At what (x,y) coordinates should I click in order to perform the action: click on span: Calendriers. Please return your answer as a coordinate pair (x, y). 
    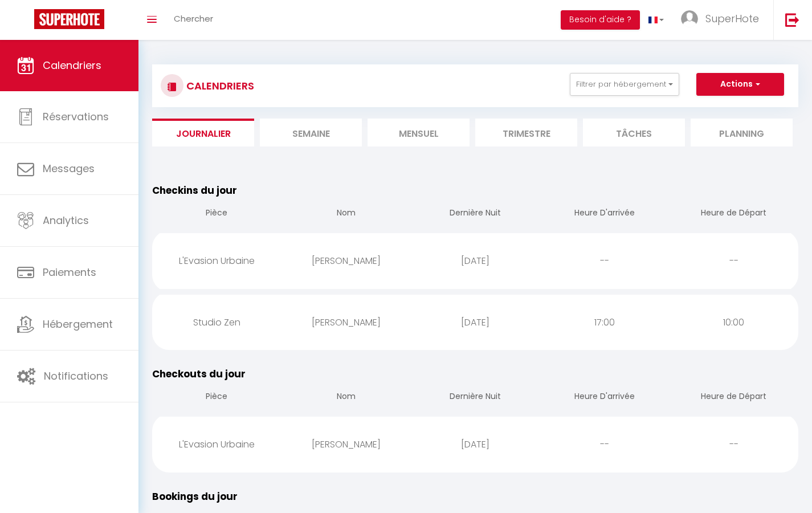
    Looking at the image, I should click on (72, 65).